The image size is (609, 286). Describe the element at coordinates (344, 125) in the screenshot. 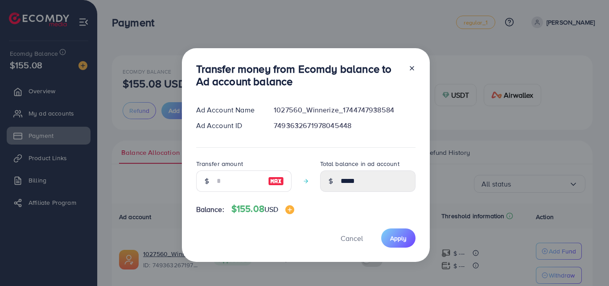

I see `div: 7493632671978045448` at that location.